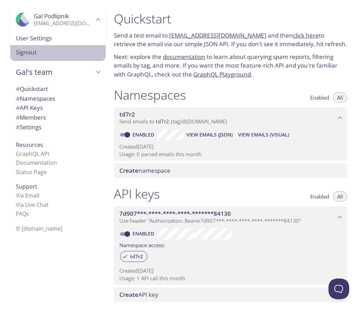  Describe the element at coordinates (142, 245) in the screenshot. I see `label: Namespace access:` at that location.